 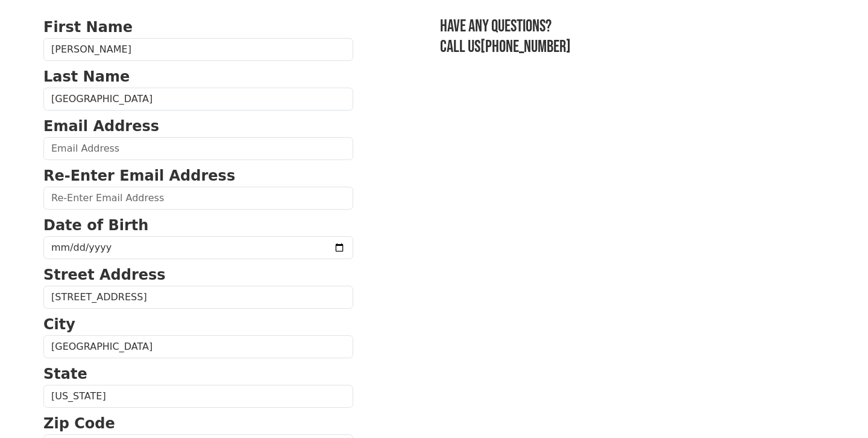 I want to click on strong: Last Name, so click(x=86, y=77).